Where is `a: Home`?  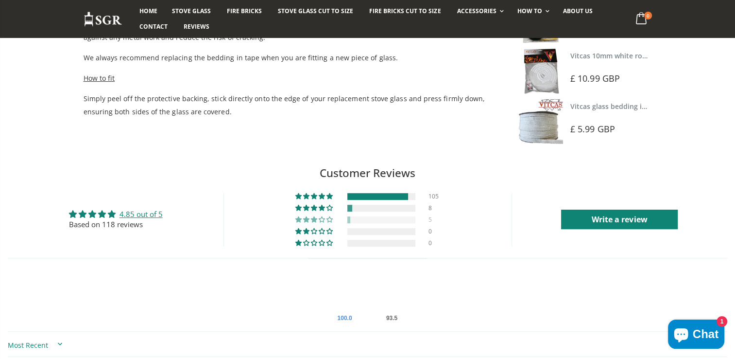 a: Home is located at coordinates (148, 11).